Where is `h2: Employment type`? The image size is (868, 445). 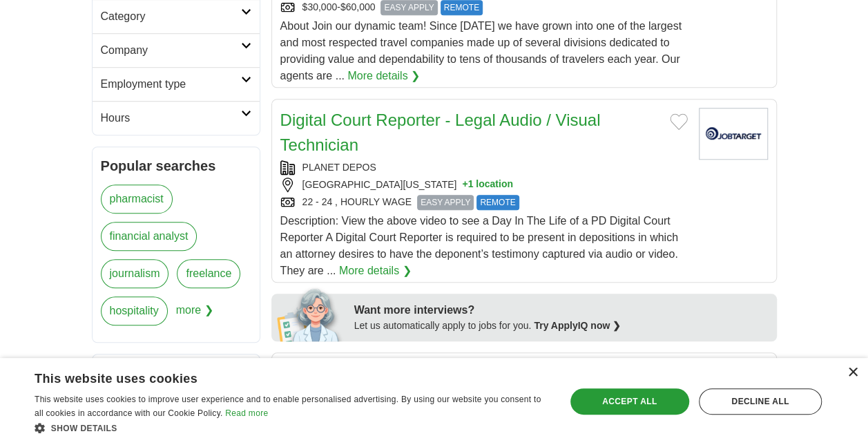 h2: Employment type is located at coordinates (170, 84).